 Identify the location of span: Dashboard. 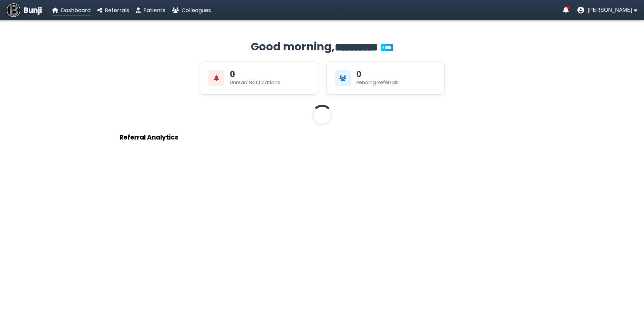
(76, 10).